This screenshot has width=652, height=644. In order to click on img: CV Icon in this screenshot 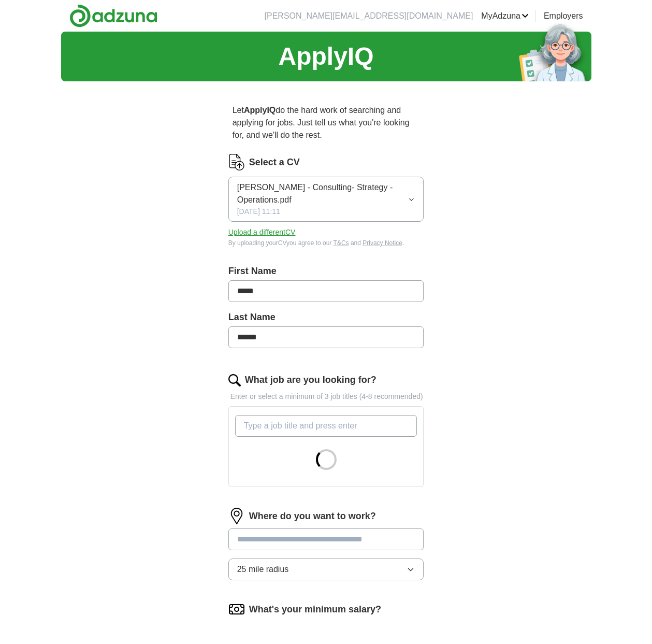, I will do `click(237, 162)`.